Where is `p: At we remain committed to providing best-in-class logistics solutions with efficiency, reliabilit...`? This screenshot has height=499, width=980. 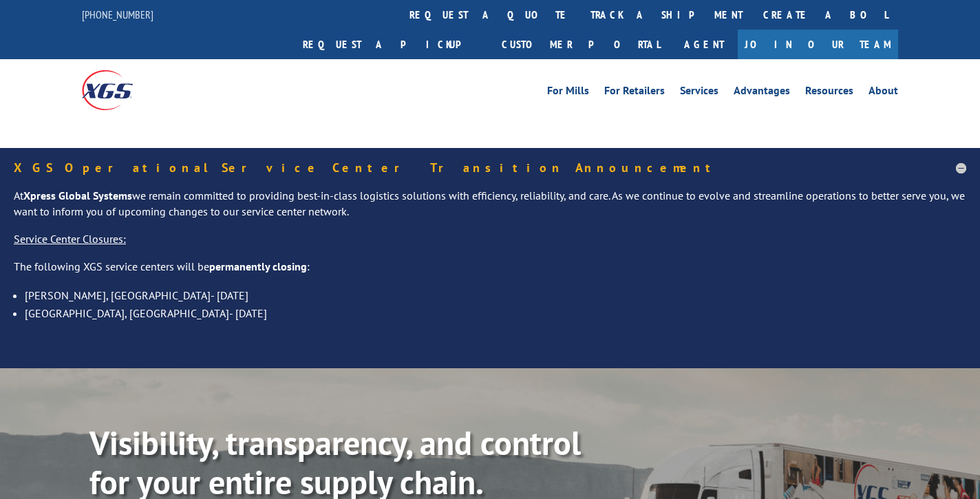
p: At we remain committed to providing best-in-class logistics solutions with efficiency, reliabilit... is located at coordinates (490, 210).